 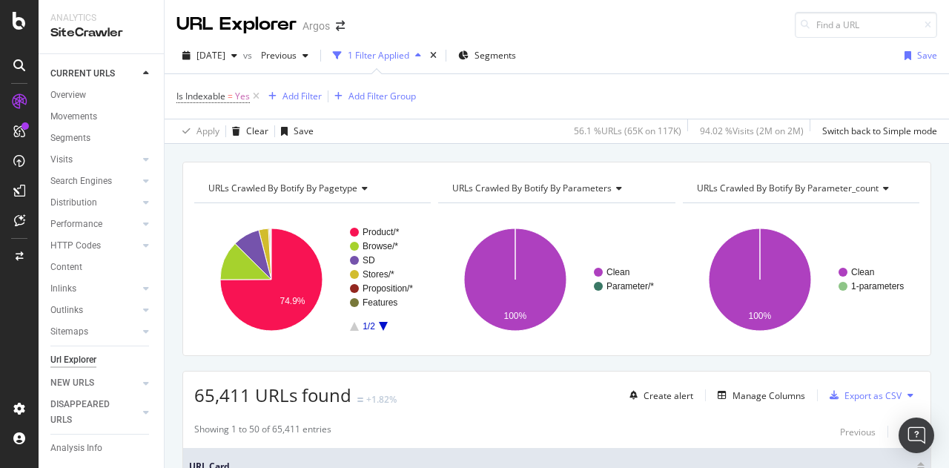 What do you see at coordinates (787, 188) in the screenshot?
I see `span: URLs Crawled By Botify By parameter_count` at bounding box center [787, 188].